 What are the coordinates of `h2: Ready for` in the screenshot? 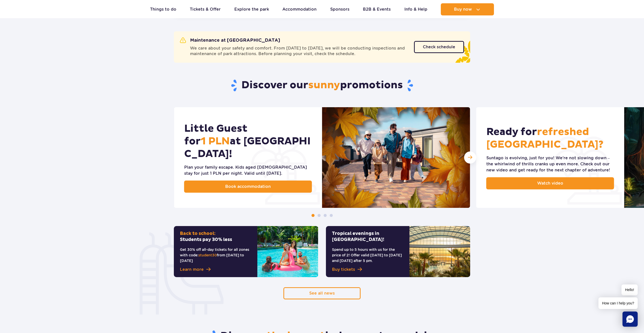 It's located at (550, 138).